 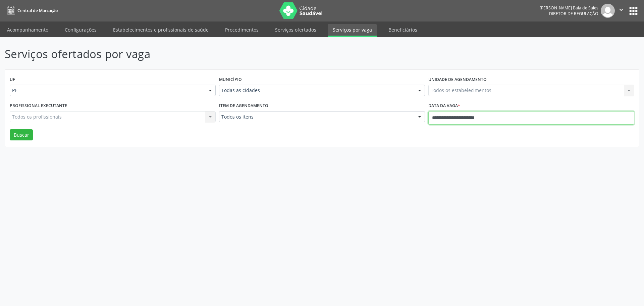 I want to click on a: Serviços ofertados, so click(x=296, y=29).